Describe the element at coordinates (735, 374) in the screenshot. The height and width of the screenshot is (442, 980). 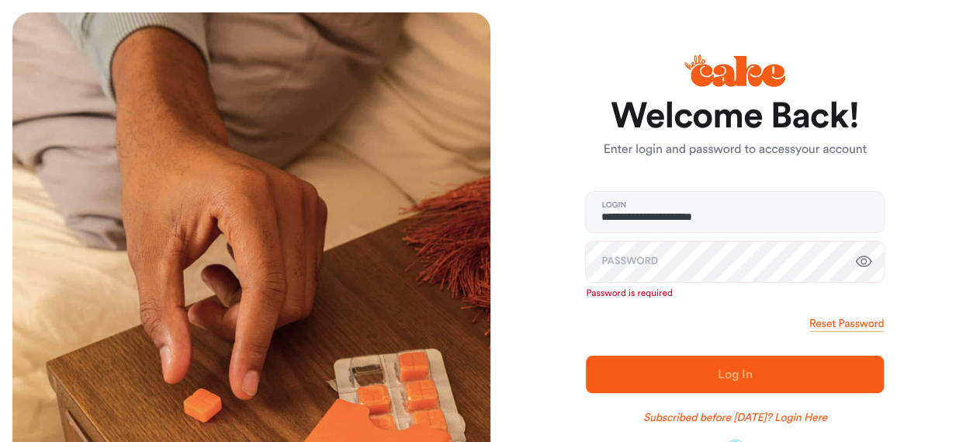
I see `button: Log In` at that location.